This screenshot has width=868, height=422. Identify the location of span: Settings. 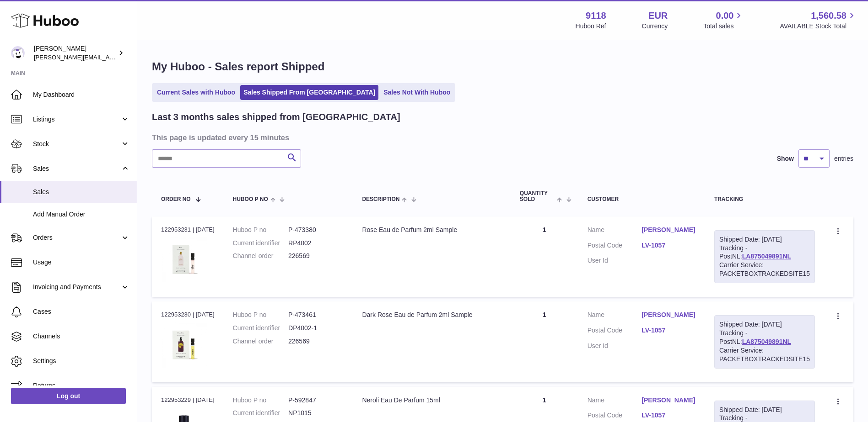
(82, 361).